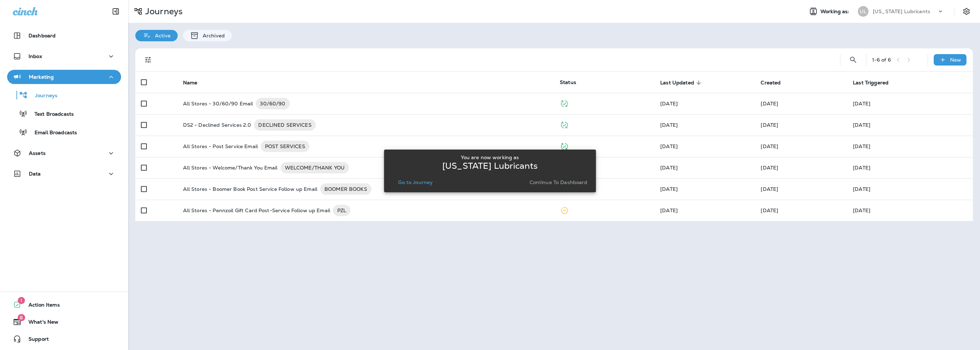 The width and height of the screenshot is (980, 350). Describe the element at coordinates (341, 211) in the screenshot. I see `div: PZL` at that location.